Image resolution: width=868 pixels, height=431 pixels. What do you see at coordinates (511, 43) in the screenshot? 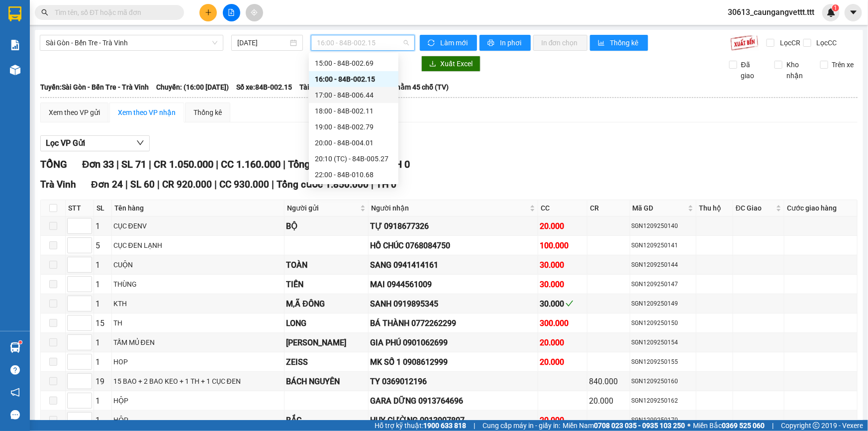
I see `span: In phơi` at bounding box center [511, 43].